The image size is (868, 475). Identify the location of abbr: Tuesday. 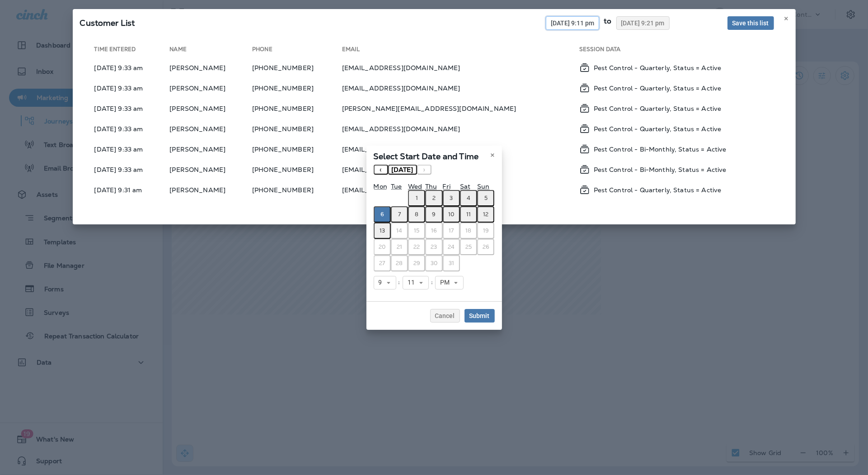
(397, 186).